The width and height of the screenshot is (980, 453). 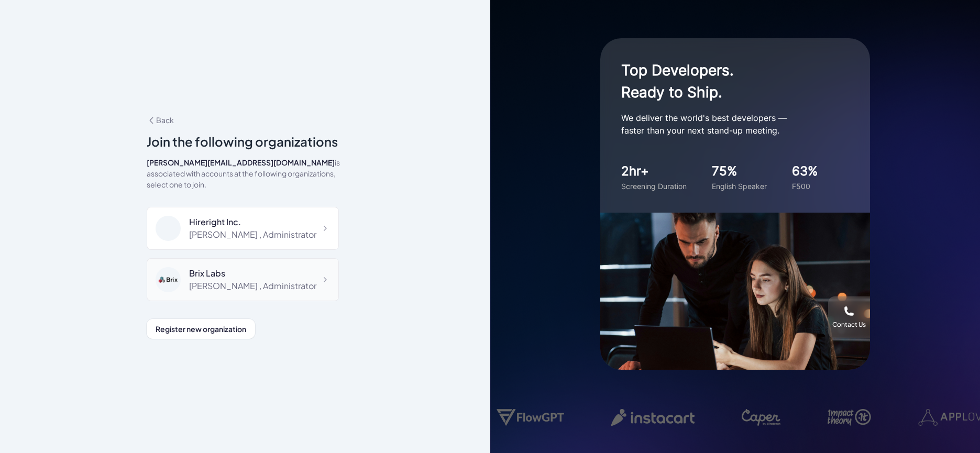 What do you see at coordinates (201, 329) in the screenshot?
I see `span: Register new organization` at bounding box center [201, 329].